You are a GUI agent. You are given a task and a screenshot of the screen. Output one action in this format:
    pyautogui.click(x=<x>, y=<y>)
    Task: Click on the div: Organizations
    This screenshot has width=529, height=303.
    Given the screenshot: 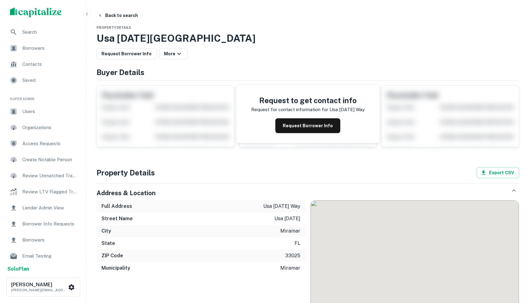 What is the action you would take?
    pyautogui.click(x=43, y=128)
    